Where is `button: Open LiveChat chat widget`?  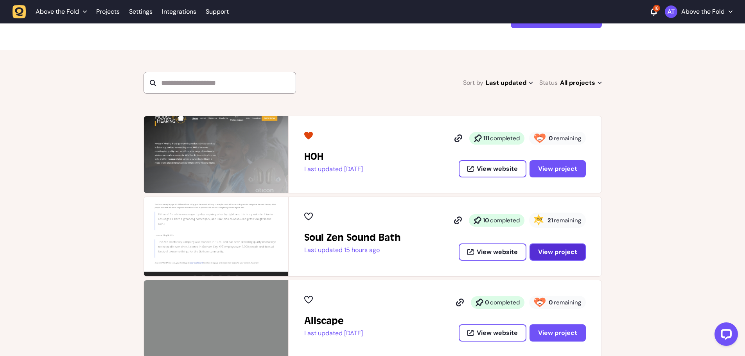
button: Open LiveChat chat widget is located at coordinates (18, 15).